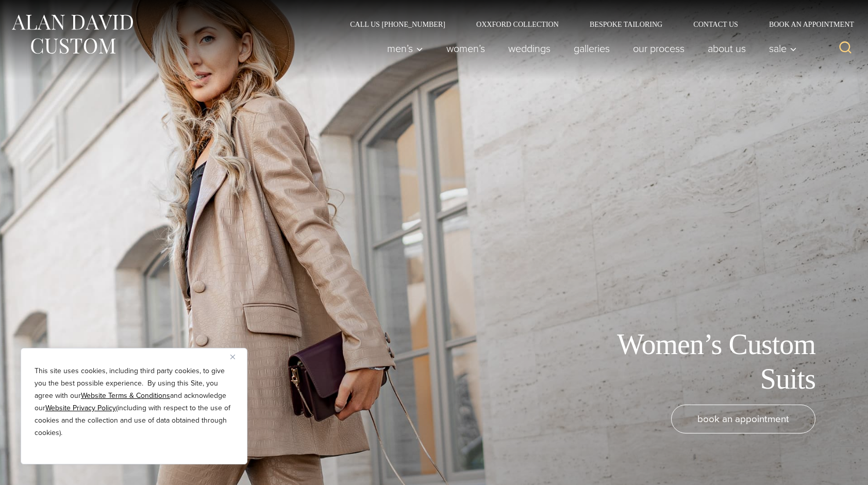 The height and width of the screenshot is (485, 868). What do you see at coordinates (659, 49) in the screenshot?
I see `a: Our Process` at bounding box center [659, 49].